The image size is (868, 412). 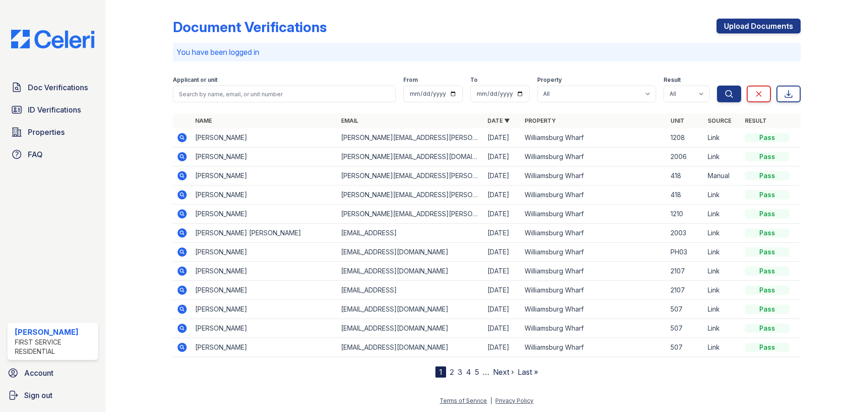 What do you see at coordinates (723, 176) in the screenshot?
I see `td: Manual` at bounding box center [723, 176].